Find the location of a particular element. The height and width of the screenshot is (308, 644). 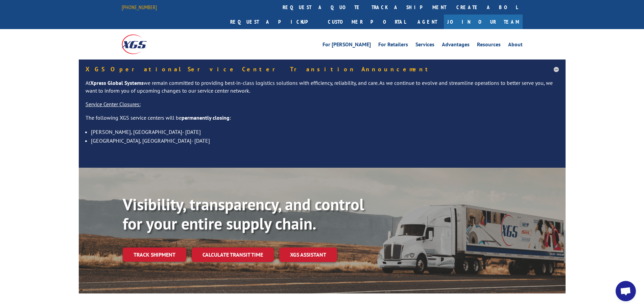

b: Visibility, transparency, and control for your entire supply chain. is located at coordinates (243, 214).